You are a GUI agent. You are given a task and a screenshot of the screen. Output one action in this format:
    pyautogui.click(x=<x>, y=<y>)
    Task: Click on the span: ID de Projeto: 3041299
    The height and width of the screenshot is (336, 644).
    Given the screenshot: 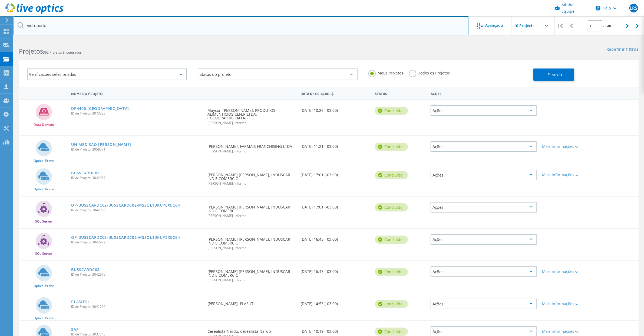 What is the action you would take?
    pyautogui.click(x=136, y=307)
    